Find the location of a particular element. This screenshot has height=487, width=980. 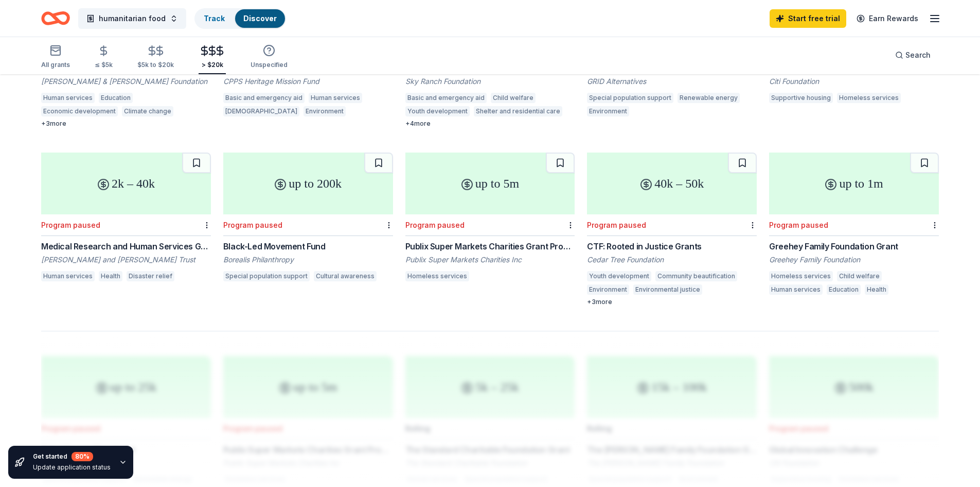

button: ≤ $5k is located at coordinates (103, 58).